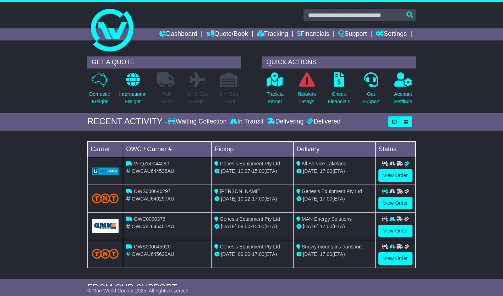 The height and width of the screenshot is (296, 503). Describe the element at coordinates (251, 287) in the screenshot. I see `div: FROM OUR SUPPORT` at that location.